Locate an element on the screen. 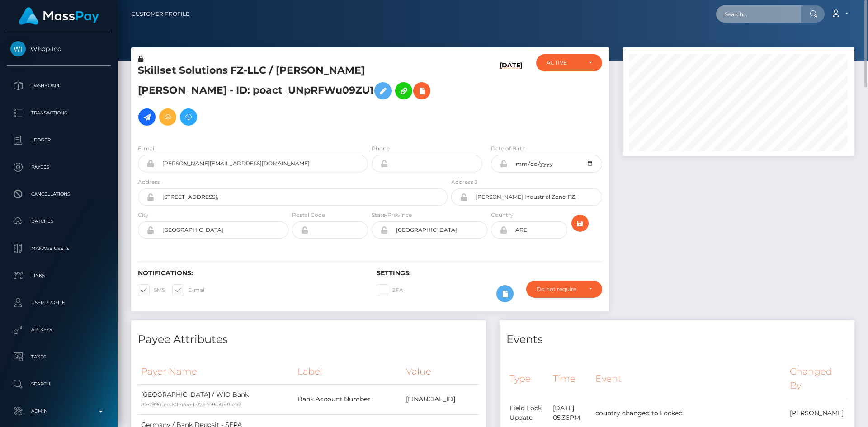 The height and width of the screenshot is (427, 868). th: Payer Name is located at coordinates (216, 372).